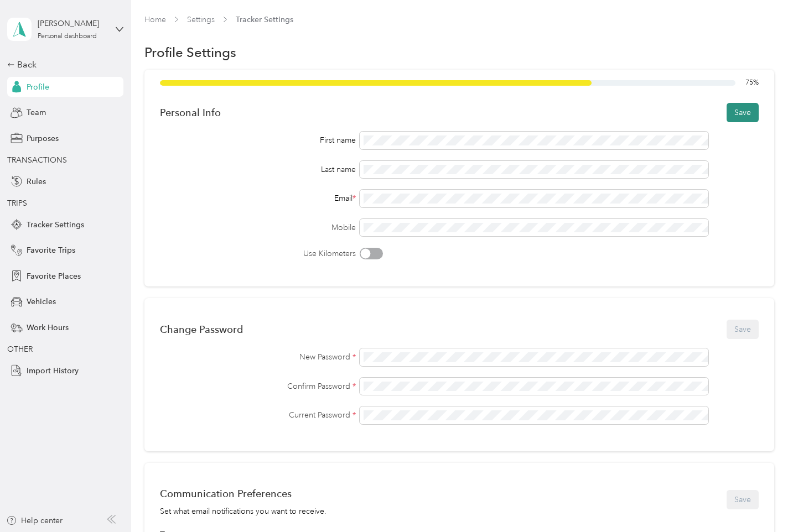 The width and height of the screenshot is (793, 532). Describe the element at coordinates (42, 138) in the screenshot. I see `span: Purposes` at that location.